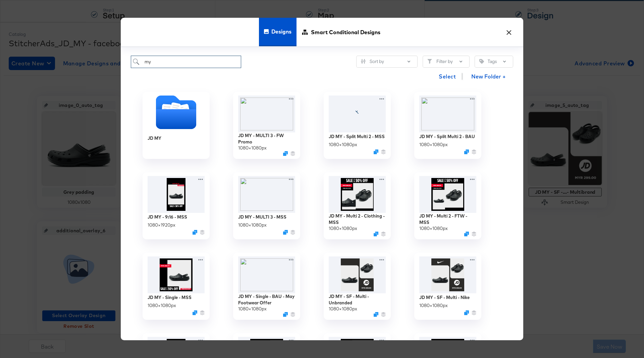  I want to click on div: JD MY - Split Multi 2 - MSS1080×1080pxDuplicate, so click(357, 126).